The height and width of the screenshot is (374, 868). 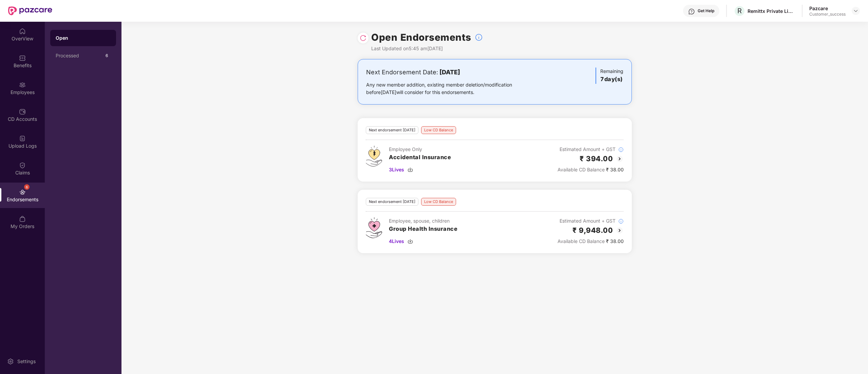 What do you see at coordinates (421, 37) in the screenshot?
I see `h1: Open Endorsements` at bounding box center [421, 37].